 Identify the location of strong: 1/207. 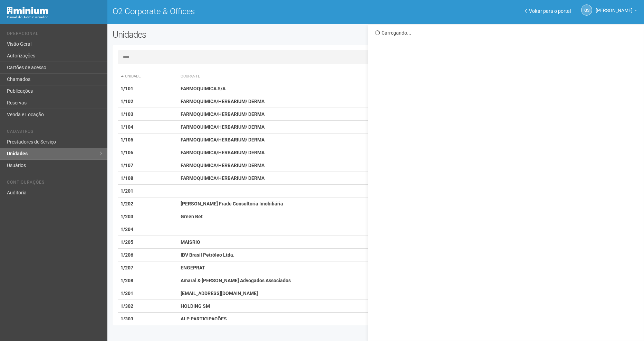
(127, 268).